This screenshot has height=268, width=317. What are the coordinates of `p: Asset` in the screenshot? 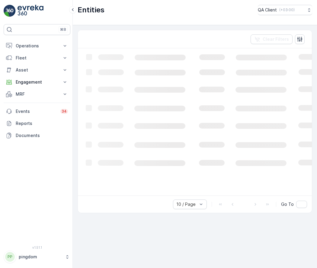 It's located at (37, 70).